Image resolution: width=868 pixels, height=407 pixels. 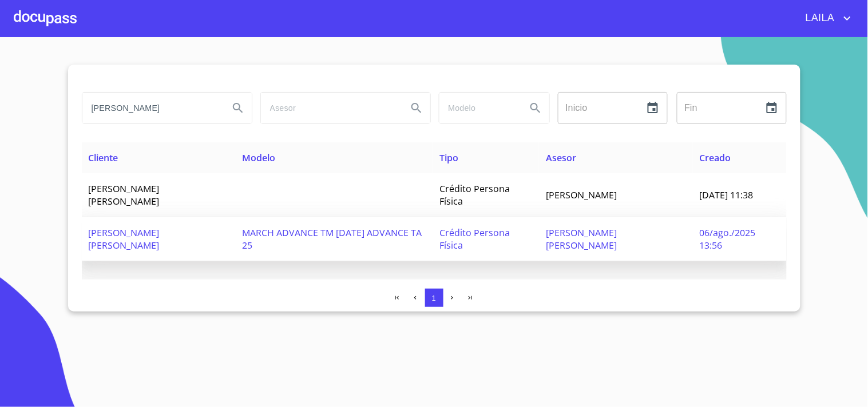 I want to click on span: Creado, so click(x=715, y=158).